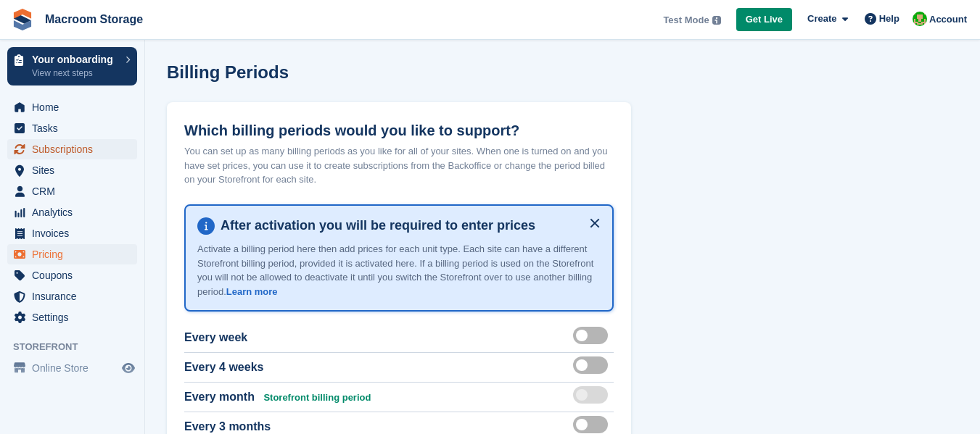  I want to click on span: Invoices, so click(76, 234).